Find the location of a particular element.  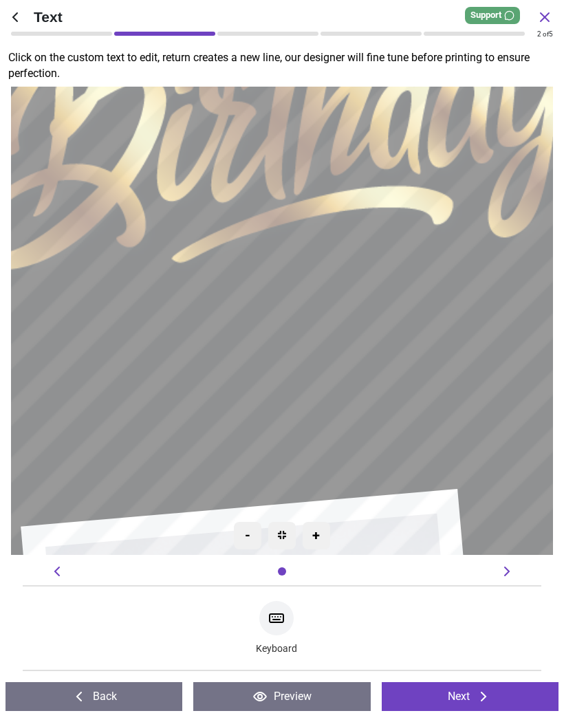

div: Keyboard is located at coordinates (276, 628).